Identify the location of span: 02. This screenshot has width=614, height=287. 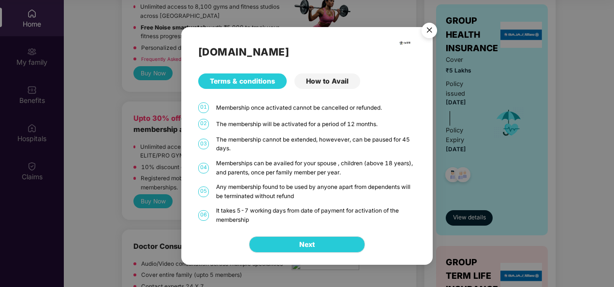
(204, 124).